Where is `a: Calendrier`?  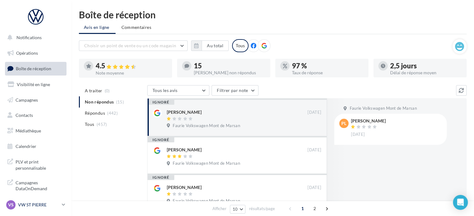 a: Calendrier is located at coordinates (36, 146).